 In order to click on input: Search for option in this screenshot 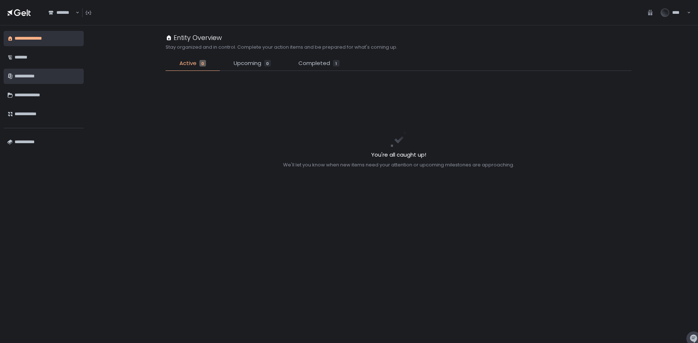, I will do `click(75, 13)`.